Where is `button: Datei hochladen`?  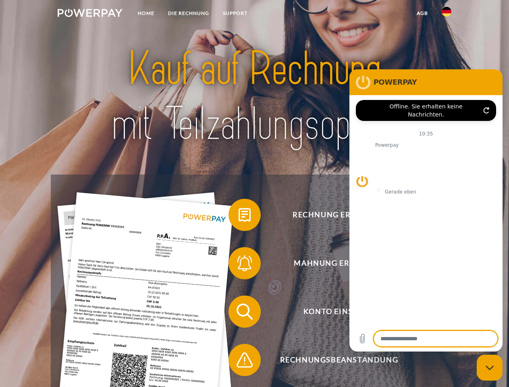
button: Datei hochladen is located at coordinates (13, 269).